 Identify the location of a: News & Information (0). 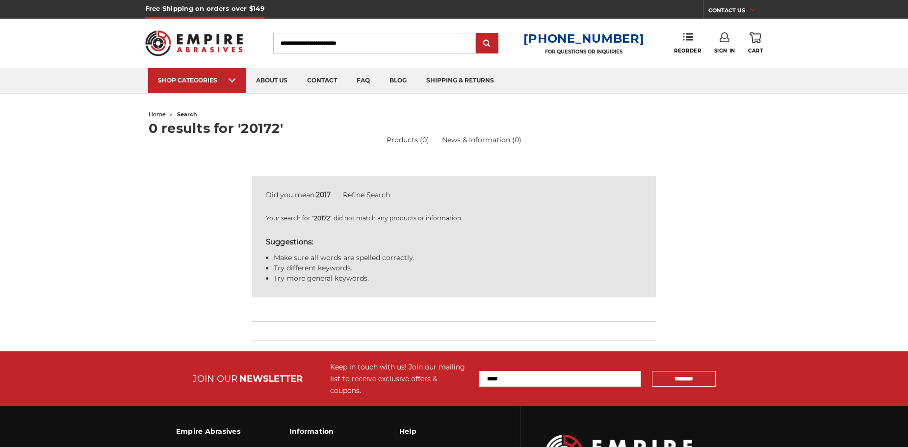
(482, 140).